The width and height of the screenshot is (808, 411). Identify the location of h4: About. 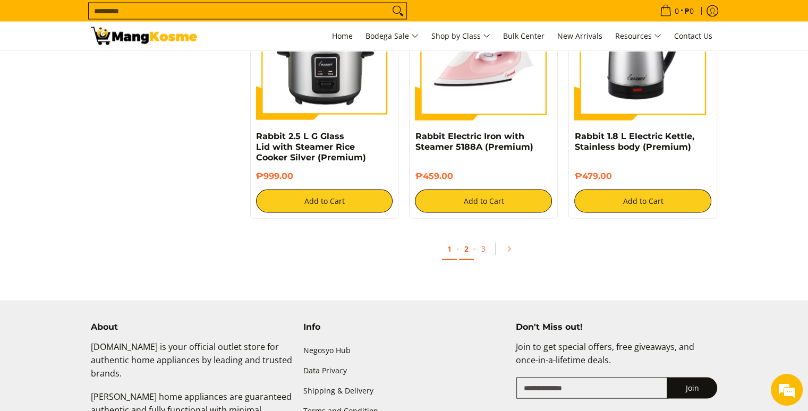
(192, 327).